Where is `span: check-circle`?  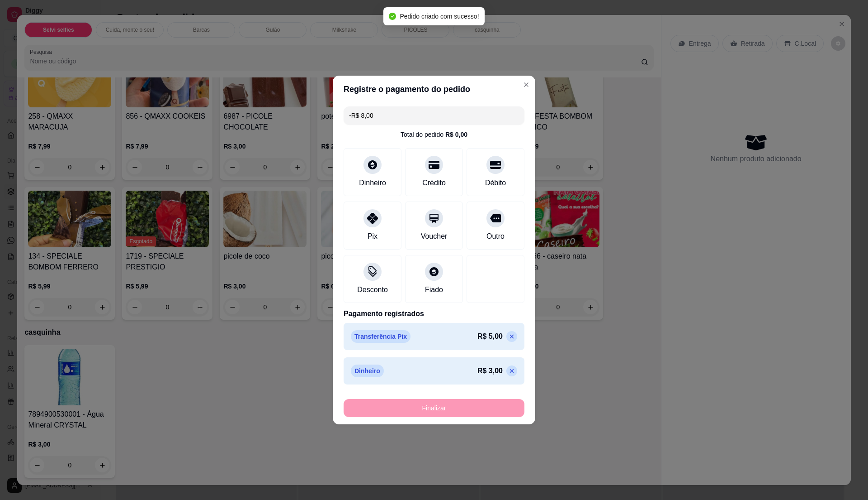
span: check-circle is located at coordinates (392, 17).